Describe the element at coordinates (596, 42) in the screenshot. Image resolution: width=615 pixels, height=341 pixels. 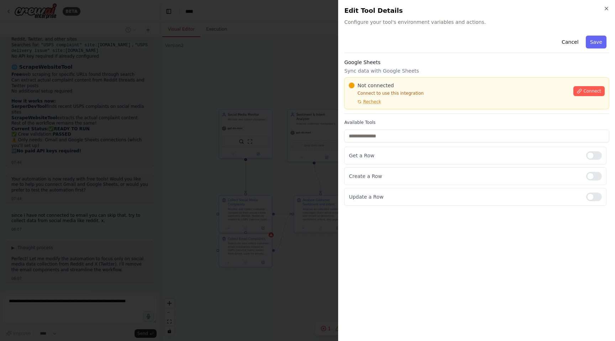
I see `button: Save` at that location.